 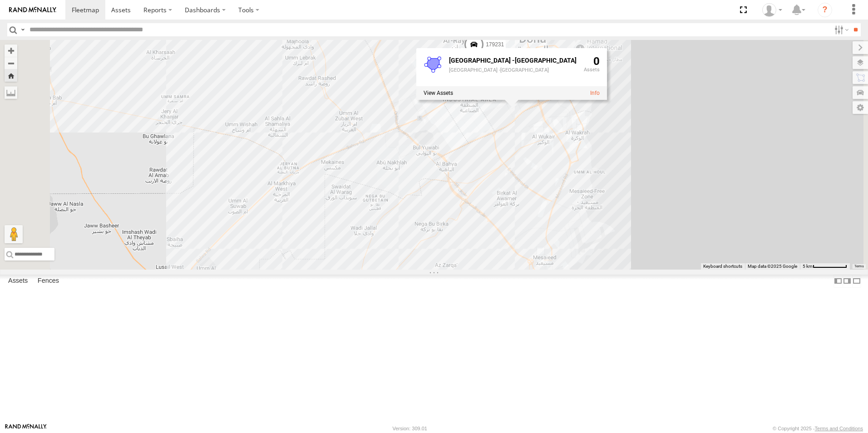 I want to click on div: Dinel Dineshan, so click(x=772, y=10).